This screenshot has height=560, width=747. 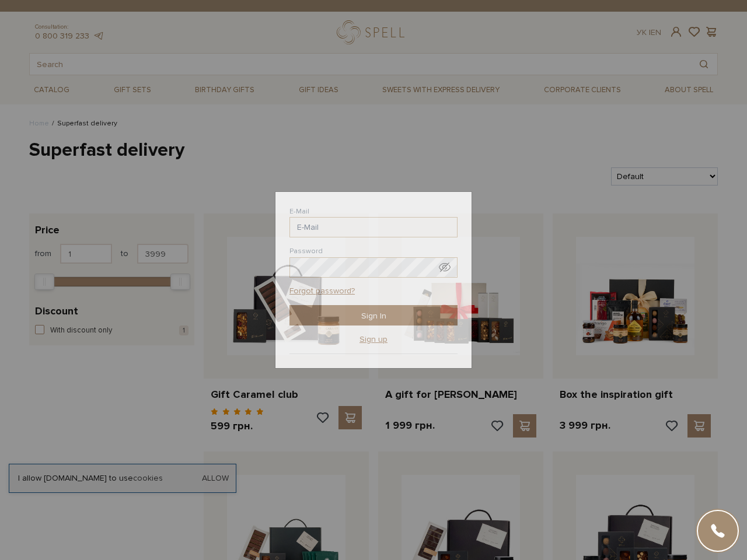 I want to click on span: Show password as plain text. Warning: this will display your password on screen., so click(x=444, y=267).